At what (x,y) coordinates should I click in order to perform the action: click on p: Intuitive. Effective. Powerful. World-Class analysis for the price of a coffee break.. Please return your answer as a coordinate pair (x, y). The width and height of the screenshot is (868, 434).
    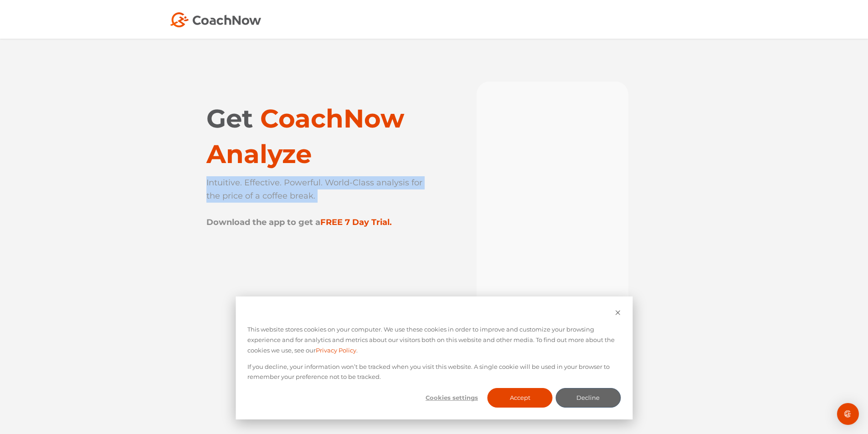
    Looking at the image, I should click on (316, 203).